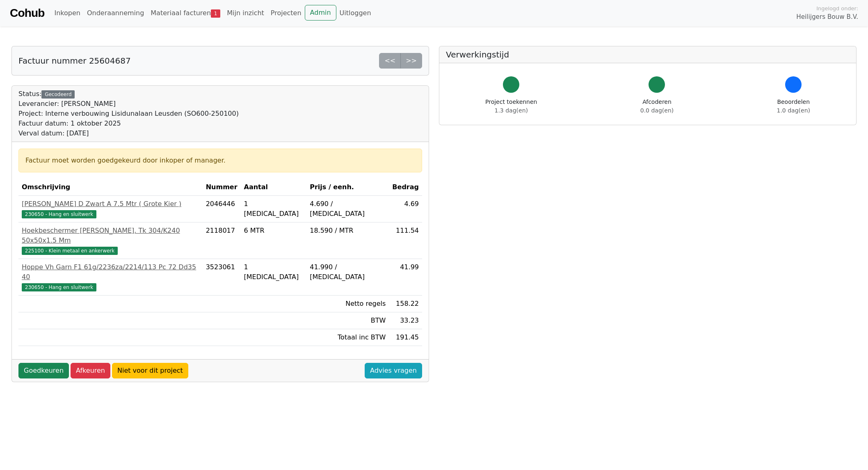 This screenshot has height=470, width=868. Describe the element at coordinates (794, 110) in the screenshot. I see `span: 1.0 dag(en)` at that location.